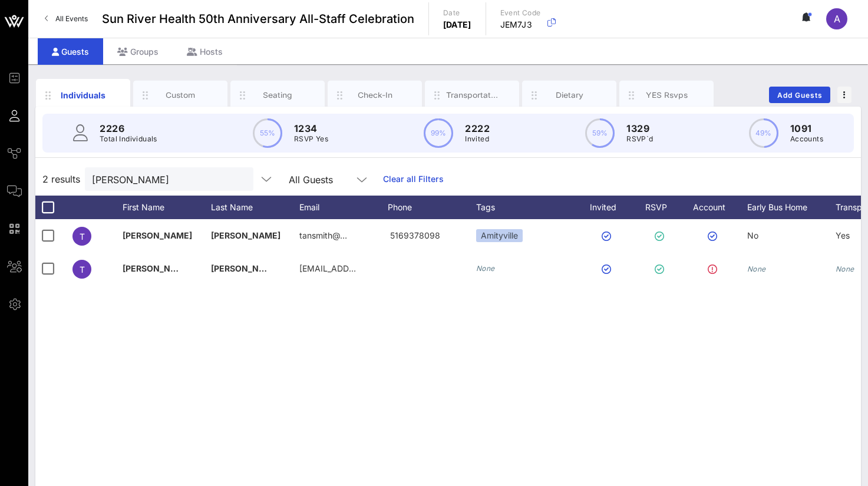  I want to click on div: Amityville, so click(499, 235).